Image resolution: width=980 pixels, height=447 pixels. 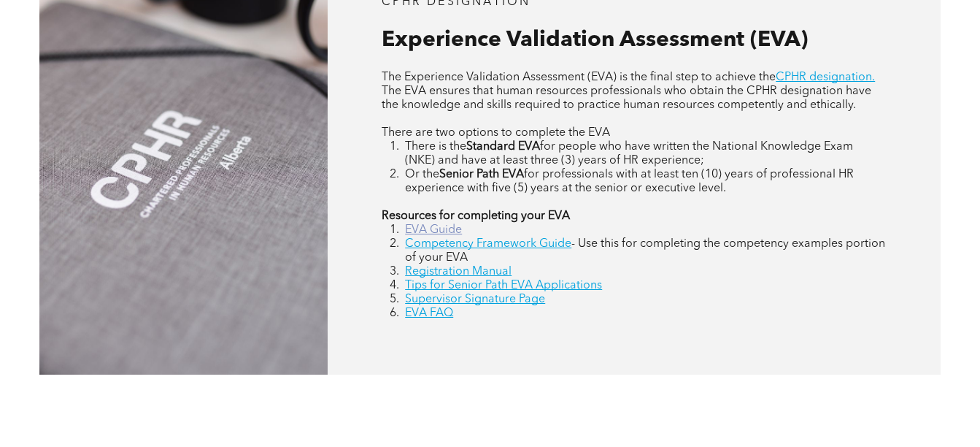 What do you see at coordinates (475, 299) in the screenshot?
I see `a: Supervisor Signature Page` at bounding box center [475, 299].